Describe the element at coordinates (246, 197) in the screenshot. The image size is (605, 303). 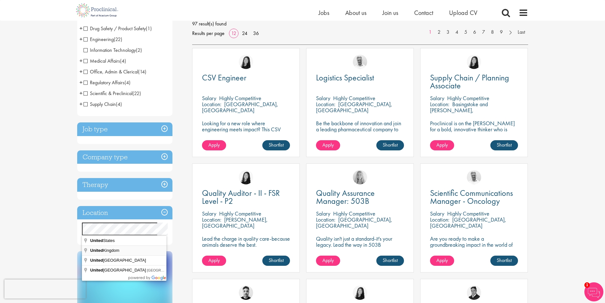
I see `a: Quality Auditor - II - FSR Level - P2` at that location.